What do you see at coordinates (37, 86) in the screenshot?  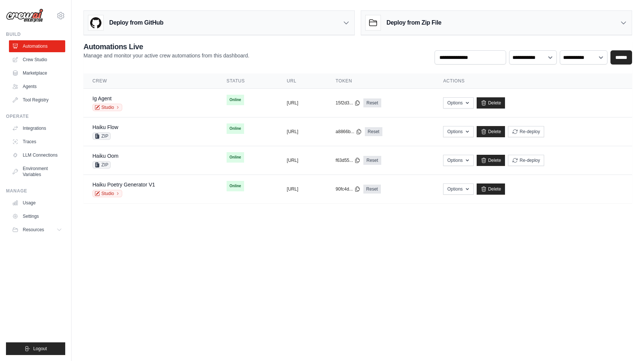 I see `a: Agents` at bounding box center [37, 86].